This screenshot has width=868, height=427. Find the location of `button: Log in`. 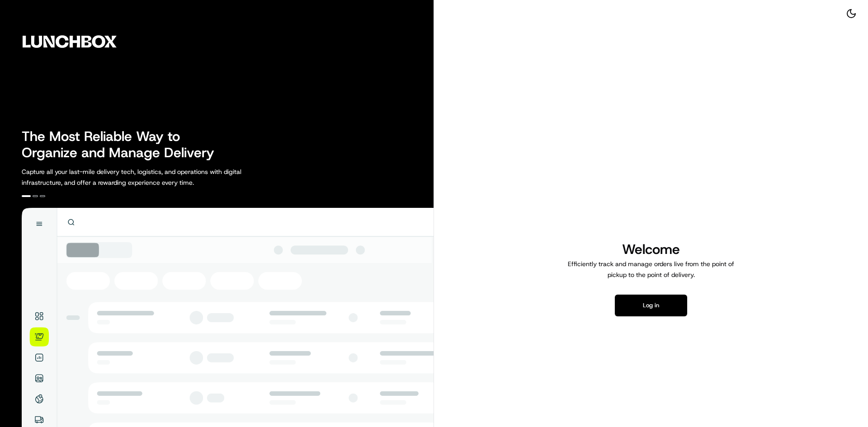

button: Log in is located at coordinates (651, 305).